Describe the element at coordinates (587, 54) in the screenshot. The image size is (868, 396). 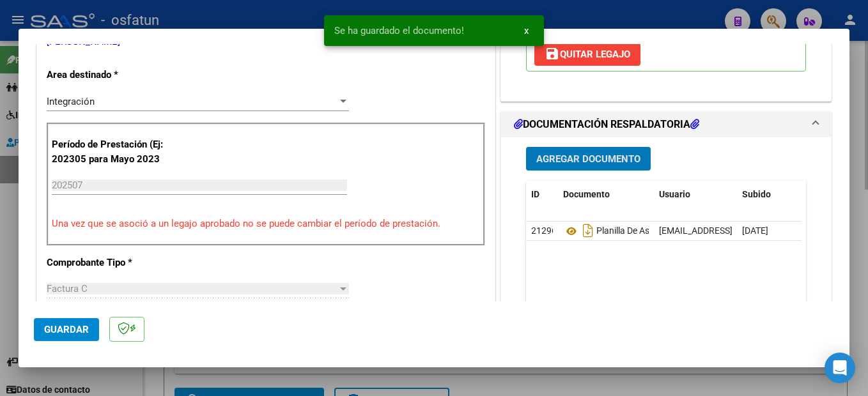
I see `button: Quitar Legajo` at that location.